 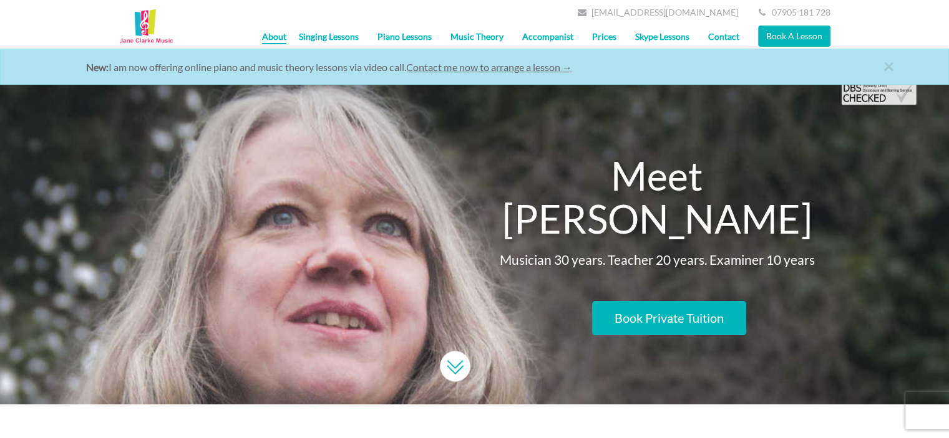 What do you see at coordinates (669, 318) in the screenshot?
I see `a: Book Private Tuition` at bounding box center [669, 318].